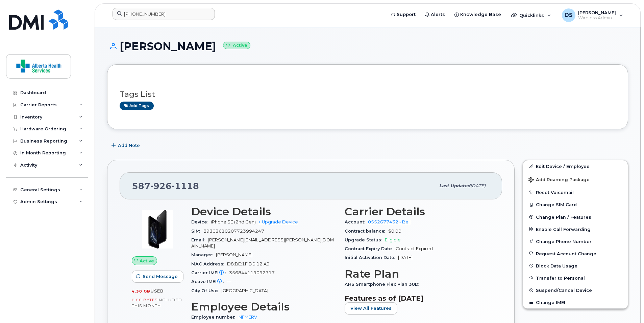 This screenshot has width=644, height=323. What do you see at coordinates (215, 316) in the screenshot?
I see `span: Employee number` at bounding box center [215, 316].